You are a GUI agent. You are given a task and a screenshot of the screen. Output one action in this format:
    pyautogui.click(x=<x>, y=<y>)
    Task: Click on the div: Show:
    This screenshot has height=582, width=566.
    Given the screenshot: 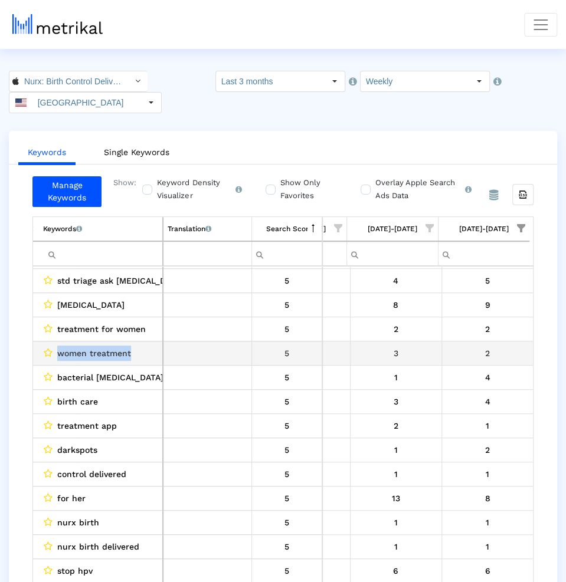 What is the action you would take?
    pyautogui.click(x=119, y=192)
    